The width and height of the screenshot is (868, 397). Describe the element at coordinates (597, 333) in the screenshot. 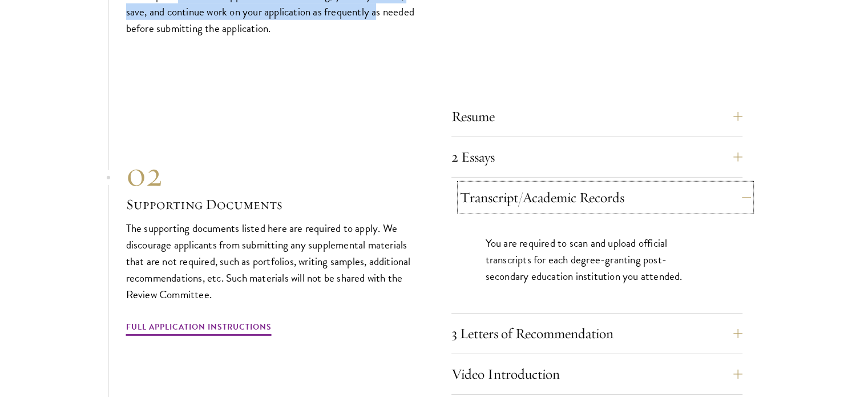

I see `button: 3 Letters of Recommendation` at that location.